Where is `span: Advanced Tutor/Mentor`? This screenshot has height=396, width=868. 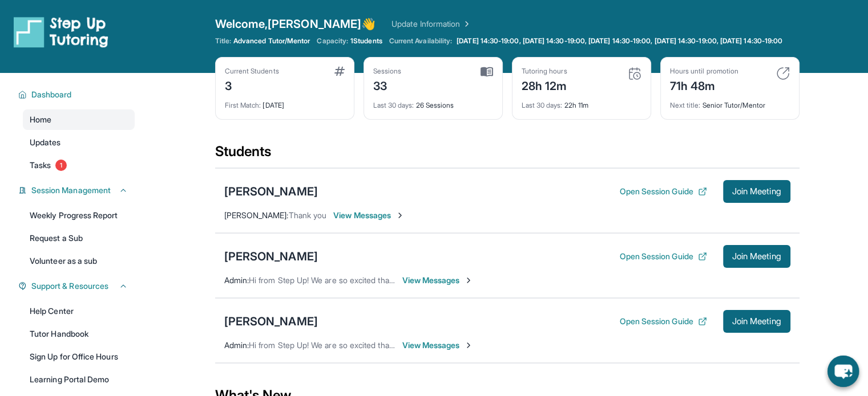
span: Advanced Tutor/Mentor is located at coordinates (271, 41).